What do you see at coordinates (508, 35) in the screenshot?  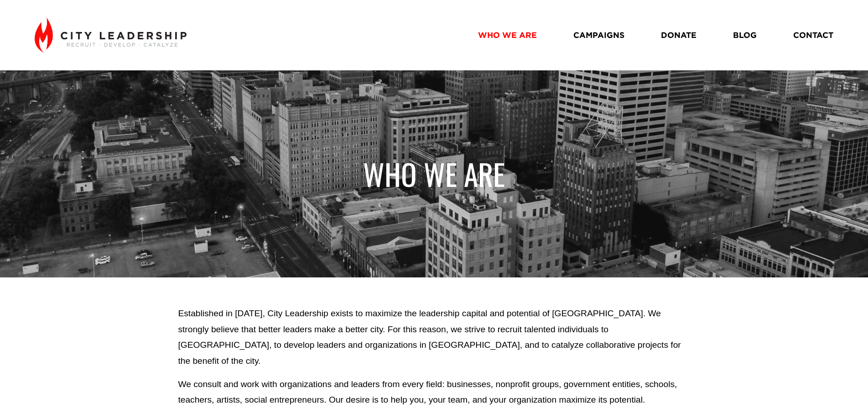 I see `a: WHO WE ARE` at bounding box center [508, 35].